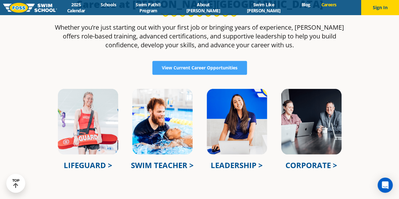 The image size is (399, 199). I want to click on p: Whether you’re just starting out with your first job or bringing years of experience, [PERSON_NAM..., so click(200, 36).